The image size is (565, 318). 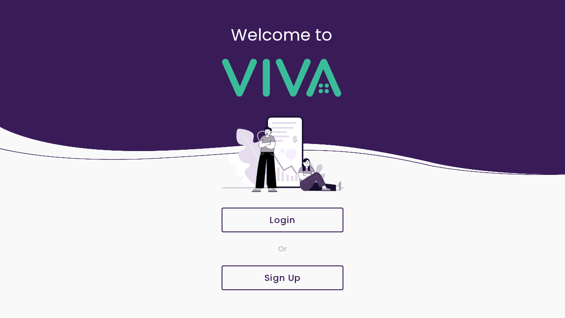 What do you see at coordinates (283, 220) in the screenshot?
I see `a: Login` at bounding box center [283, 220].